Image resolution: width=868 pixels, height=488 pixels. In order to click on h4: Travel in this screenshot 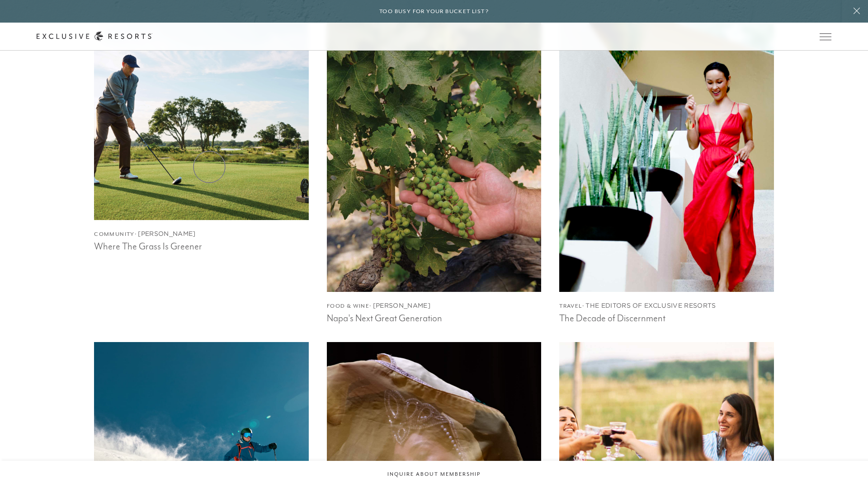, I will do `click(666, 306)`.